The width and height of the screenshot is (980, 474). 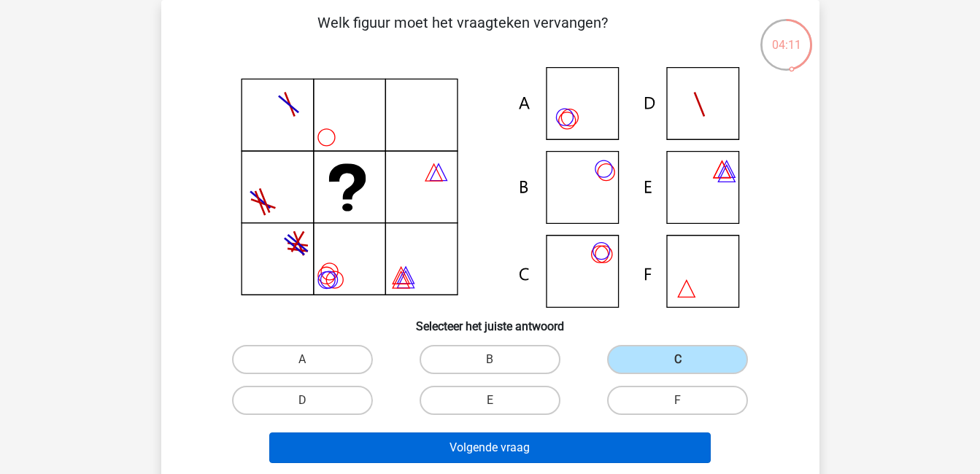 I want to click on label: F, so click(x=677, y=400).